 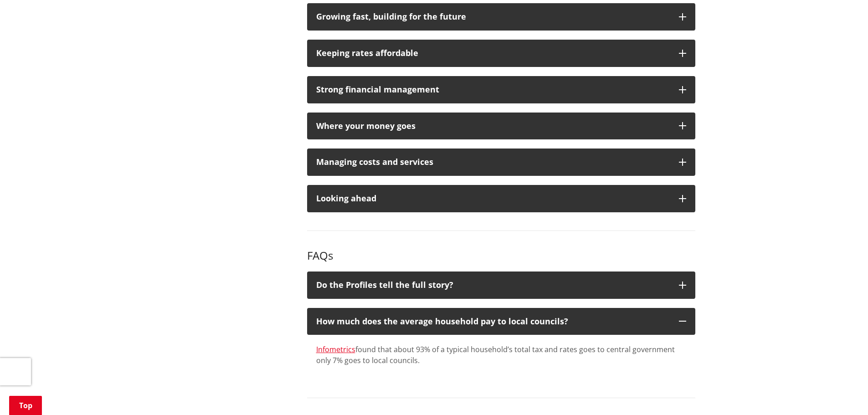 What do you see at coordinates (501, 255) in the screenshot?
I see `h3: FAQs` at bounding box center [501, 255].